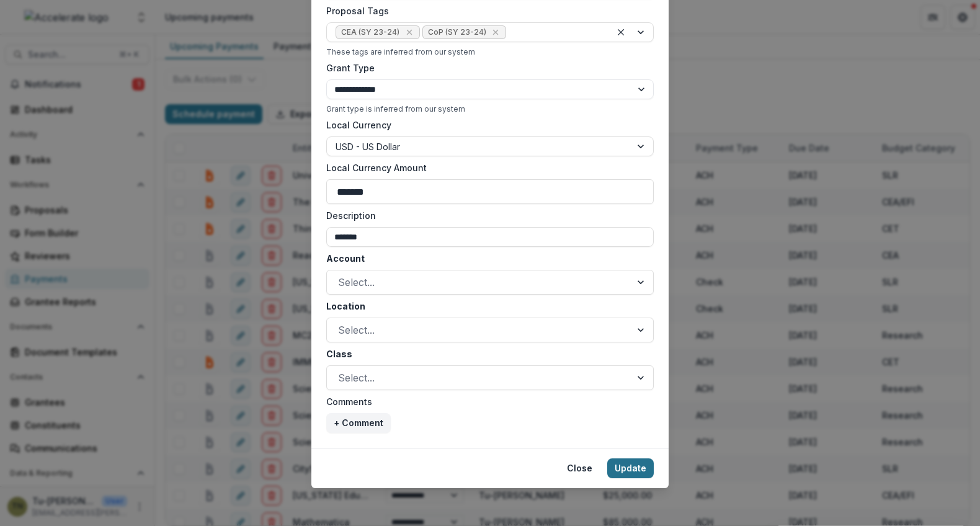 The height and width of the screenshot is (526, 980). What do you see at coordinates (409, 33) in the screenshot?
I see `div: Remove CEA (SY 23-24)` at bounding box center [409, 33].